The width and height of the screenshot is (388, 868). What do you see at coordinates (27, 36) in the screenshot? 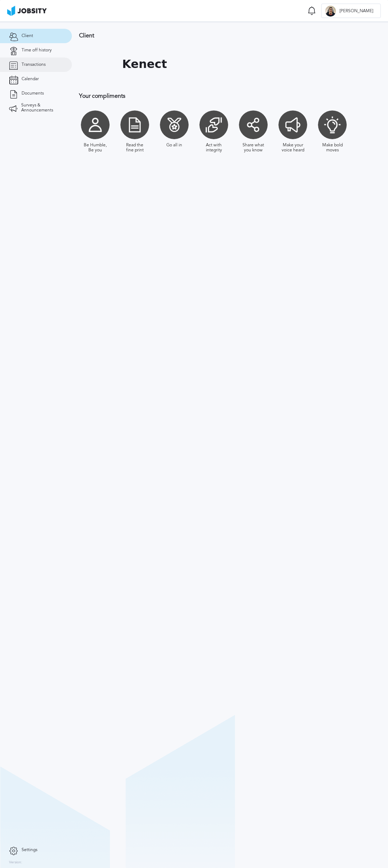
I see `span: Client` at bounding box center [27, 36].